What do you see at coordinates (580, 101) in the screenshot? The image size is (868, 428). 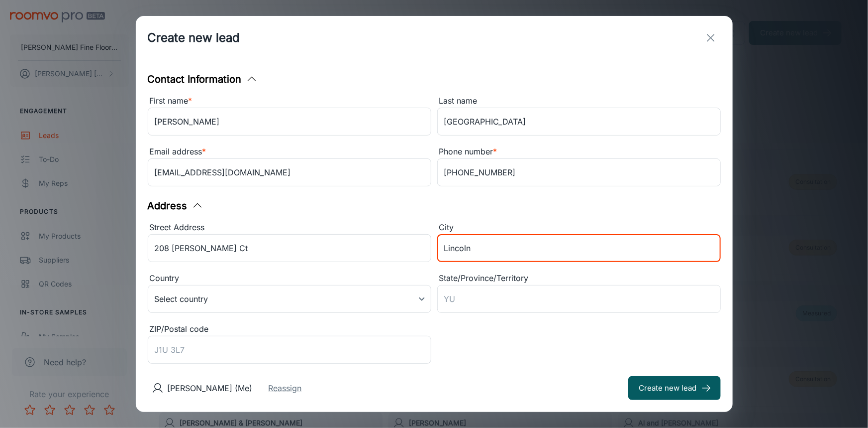 I see `div: Last name` at bounding box center [580, 101].